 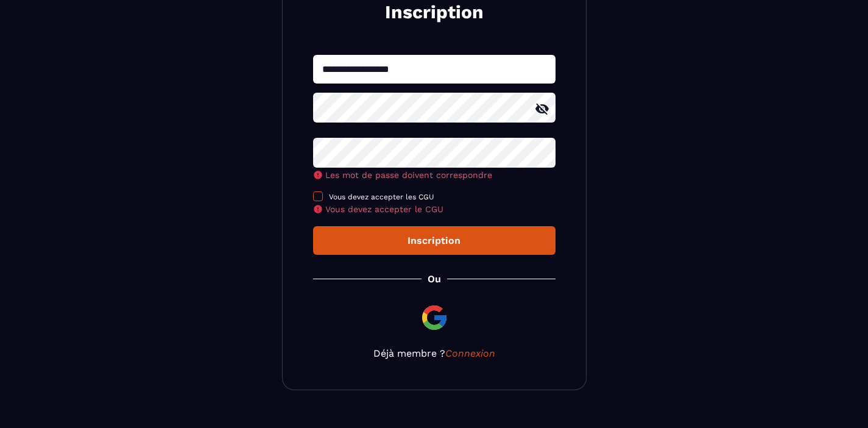 What do you see at coordinates (434, 279) in the screenshot?
I see `p: Ou` at bounding box center [434, 279].